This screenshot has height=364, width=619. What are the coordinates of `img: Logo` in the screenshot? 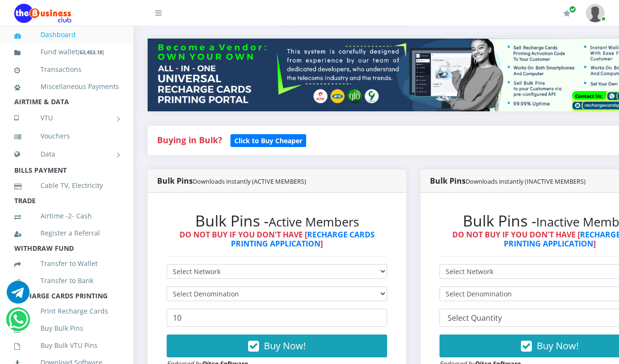 It's located at (43, 13).